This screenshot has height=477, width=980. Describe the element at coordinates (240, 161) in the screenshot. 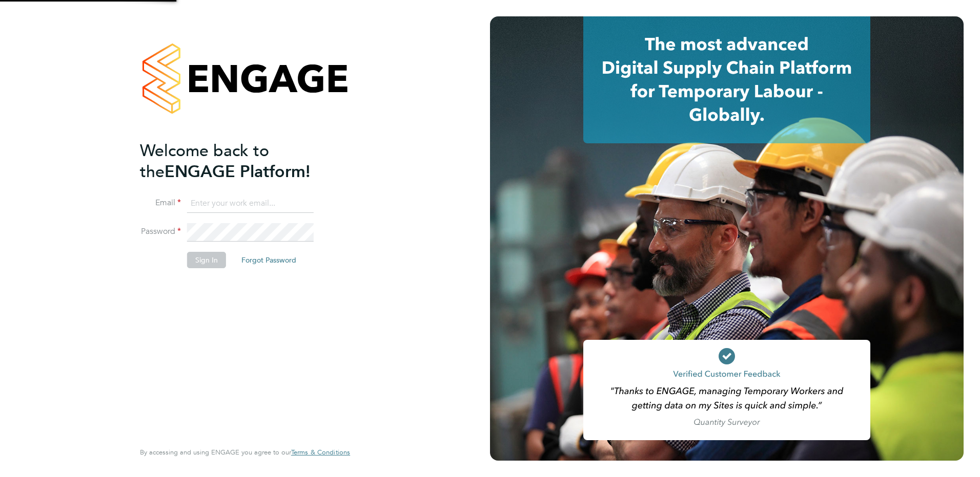

I see `h2: ENGAGE Platform!` at that location.